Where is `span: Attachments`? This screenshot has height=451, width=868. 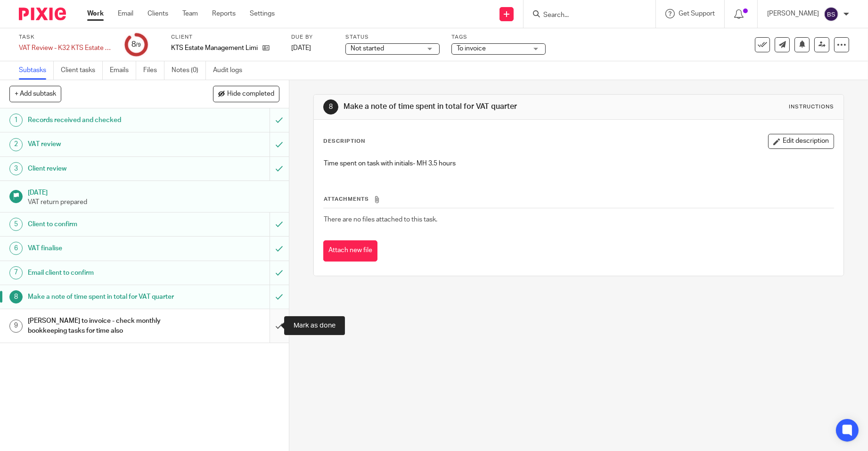 span: Attachments is located at coordinates (346, 199).